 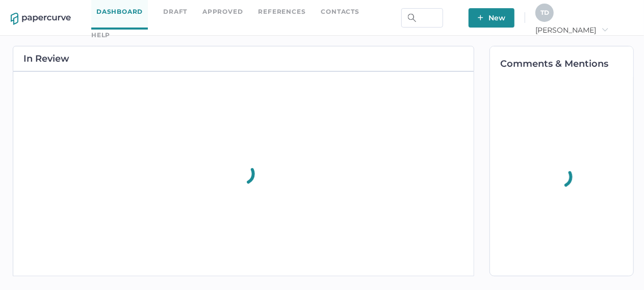 I want to click on button: New, so click(x=492, y=18).